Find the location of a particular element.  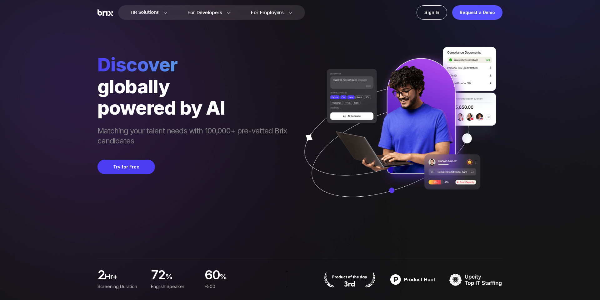

div: Request a Demo is located at coordinates (477, 13).